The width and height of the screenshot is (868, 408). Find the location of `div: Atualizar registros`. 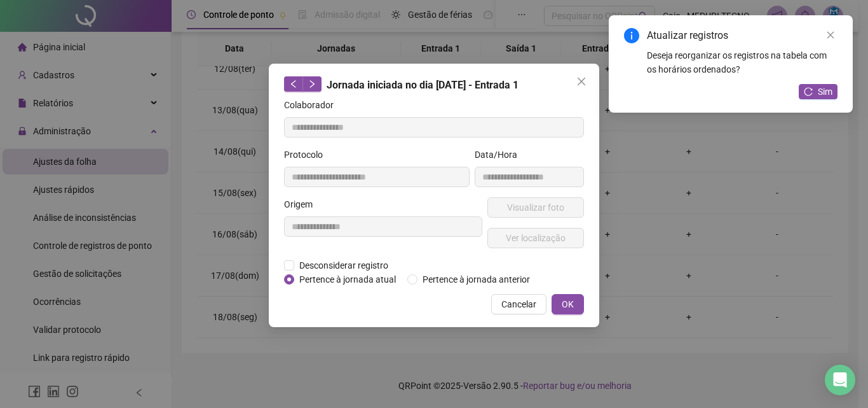

div: Atualizar registros is located at coordinates (742, 36).